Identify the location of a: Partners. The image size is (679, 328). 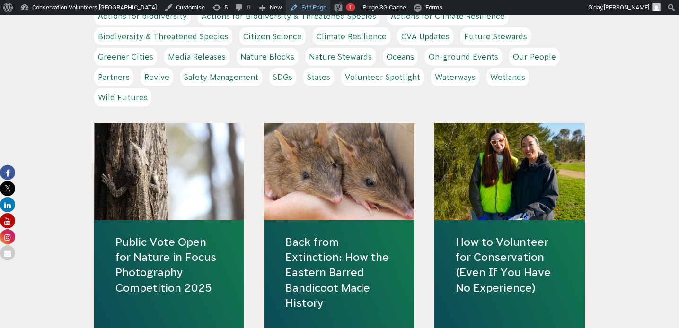
(113, 77).